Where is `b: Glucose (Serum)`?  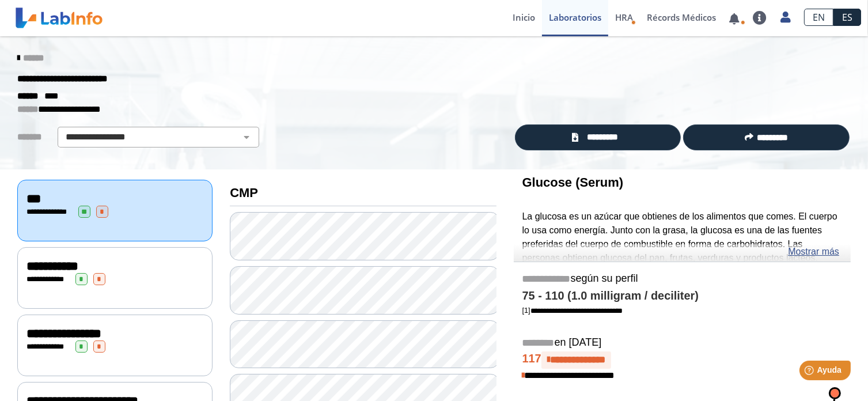 b: Glucose (Serum) is located at coordinates (573, 182).